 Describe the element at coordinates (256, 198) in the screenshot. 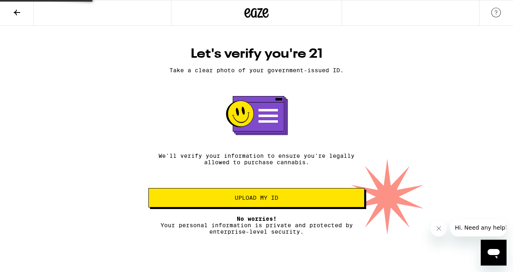

I see `span: Upload my ID` at that location.